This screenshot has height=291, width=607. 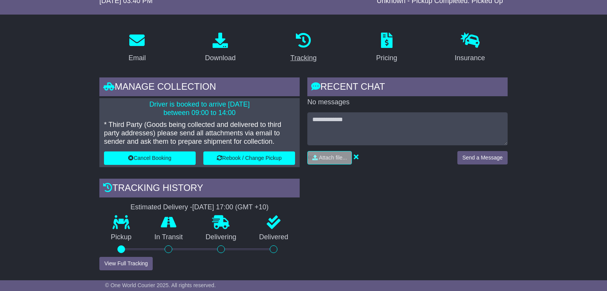 What do you see at coordinates (220, 48) in the screenshot?
I see `a: Download` at bounding box center [220, 48].